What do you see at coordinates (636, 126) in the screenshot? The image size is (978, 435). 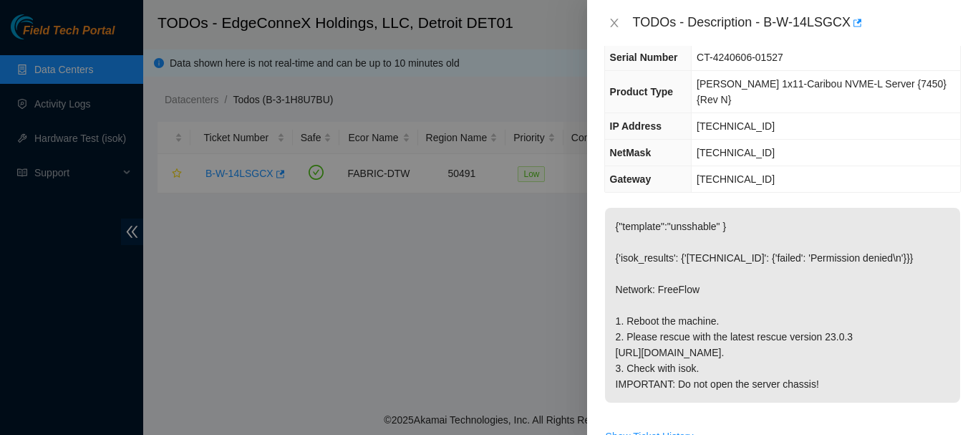 I see `span: IP Address` at bounding box center [636, 126].